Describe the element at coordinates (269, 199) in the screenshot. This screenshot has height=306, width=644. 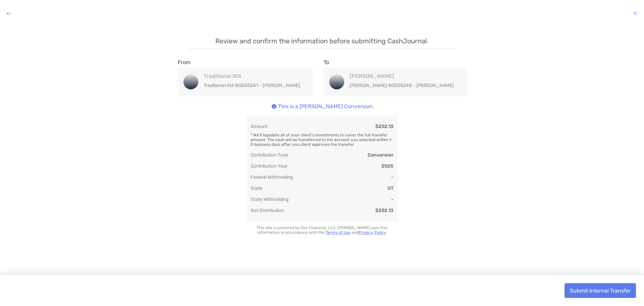
I see `div: State Withholding` at that location.